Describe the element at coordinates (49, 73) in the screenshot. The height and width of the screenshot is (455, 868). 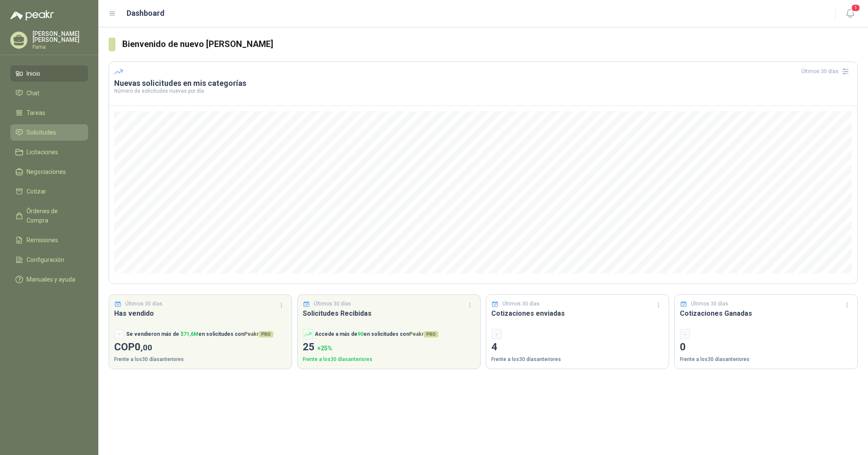
I see `a: Inicio` at that location.